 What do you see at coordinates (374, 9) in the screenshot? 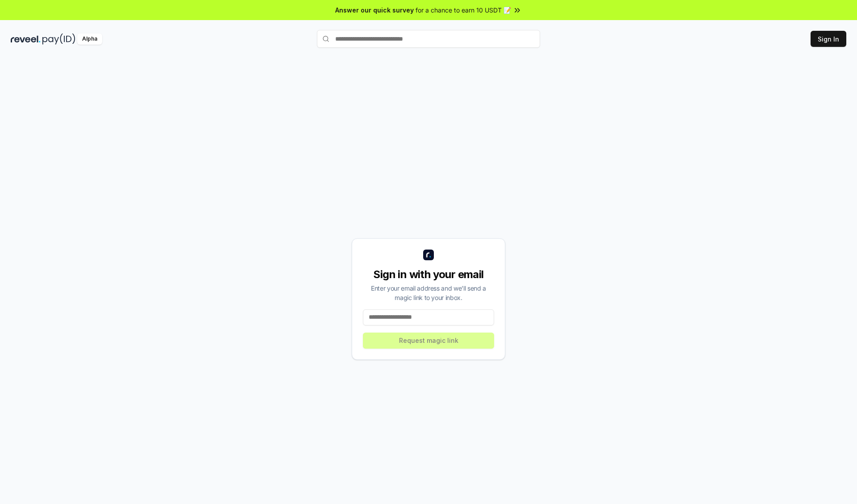
I see `span: Answer our quick survey` at bounding box center [374, 9].